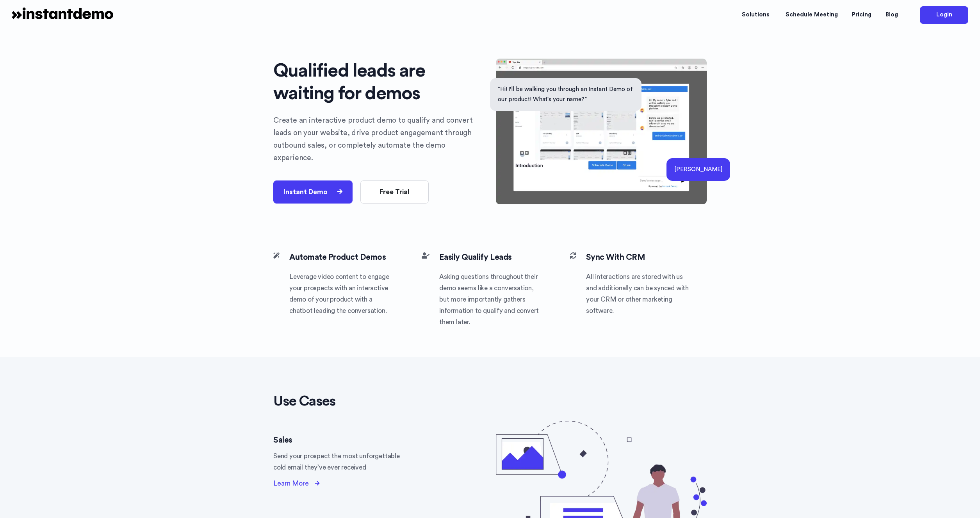 This screenshot has height=518, width=980. Describe the element at coordinates (395, 192) in the screenshot. I see `button: Free Trial` at that location.